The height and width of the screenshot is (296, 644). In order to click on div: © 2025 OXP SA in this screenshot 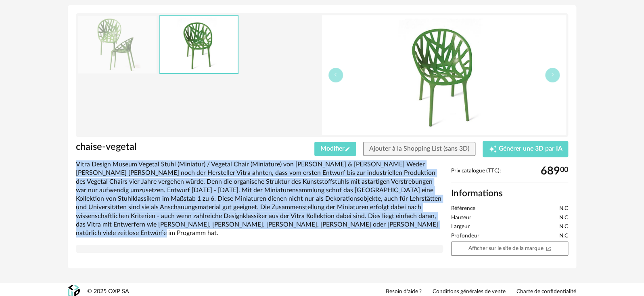, I will do `click(108, 292)`.